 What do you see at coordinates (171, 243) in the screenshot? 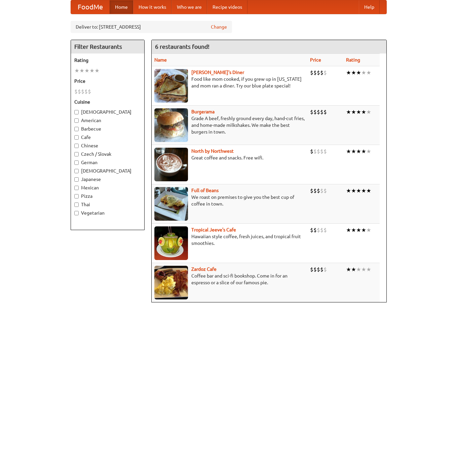
I see `img: jeeves.jpg` at bounding box center [171, 243].